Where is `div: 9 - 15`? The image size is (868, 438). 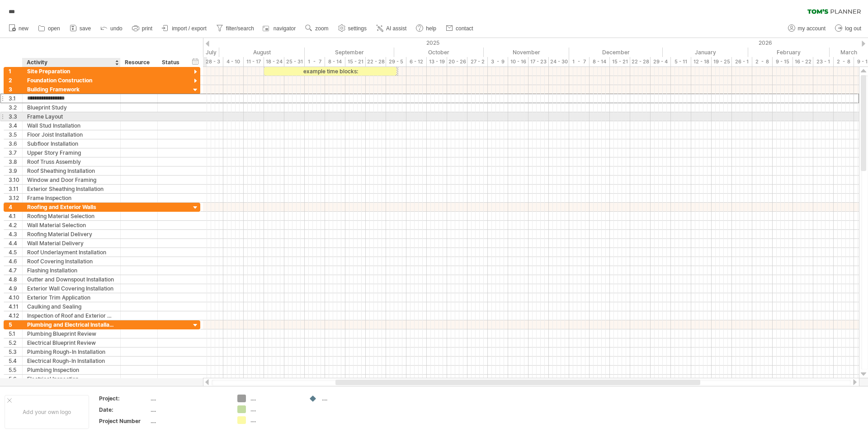
div: 9 - 15 is located at coordinates (782, 61).